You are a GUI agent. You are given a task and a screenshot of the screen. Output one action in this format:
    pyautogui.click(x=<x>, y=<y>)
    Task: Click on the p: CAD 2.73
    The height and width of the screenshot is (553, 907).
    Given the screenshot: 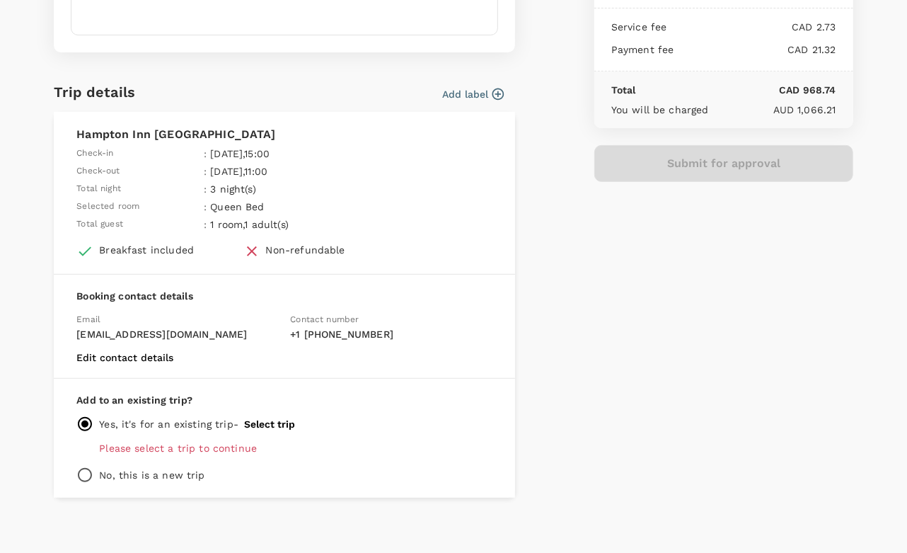 What is the action you would take?
    pyautogui.click(x=752, y=27)
    